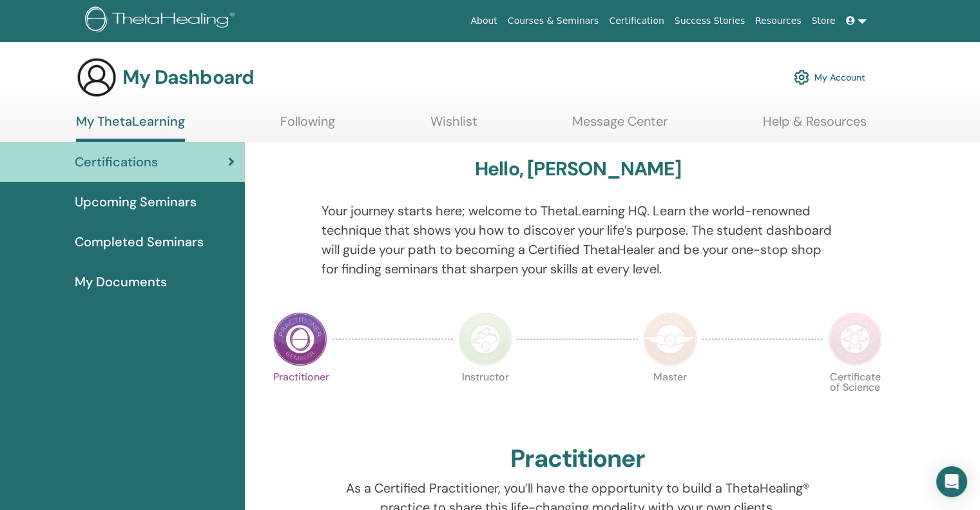 Image resolution: width=980 pixels, height=510 pixels. Describe the element at coordinates (116, 161) in the screenshot. I see `span: Certifications` at that location.